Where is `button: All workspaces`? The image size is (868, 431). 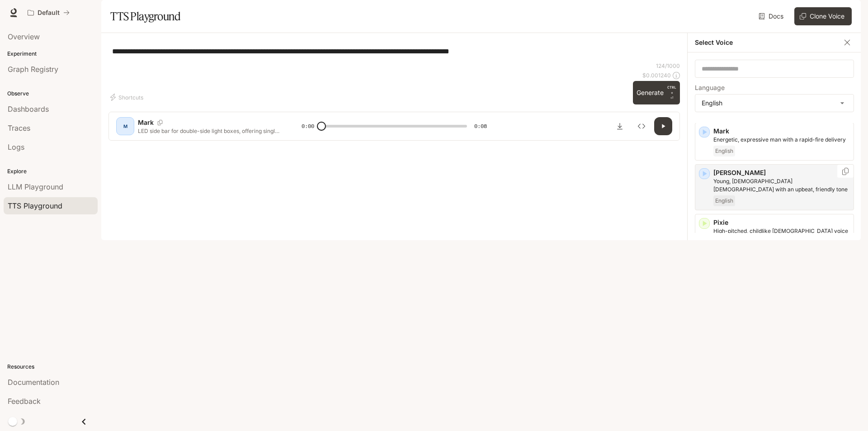 button: All workspaces is located at coordinates (48, 13).